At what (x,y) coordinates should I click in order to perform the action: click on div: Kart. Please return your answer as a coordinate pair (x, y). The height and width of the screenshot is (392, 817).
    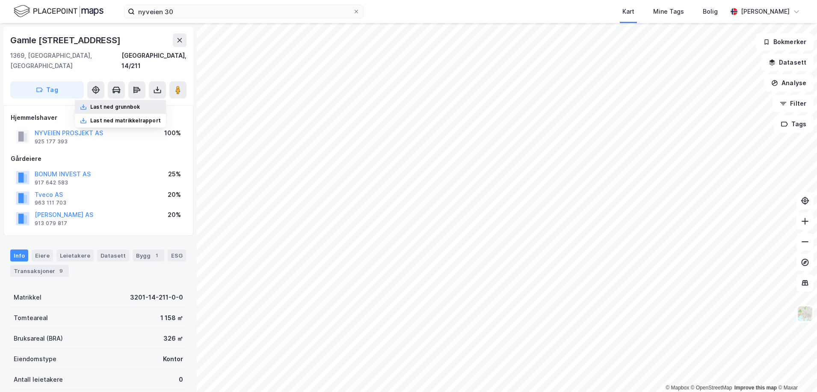
    Looking at the image, I should click on (628, 12).